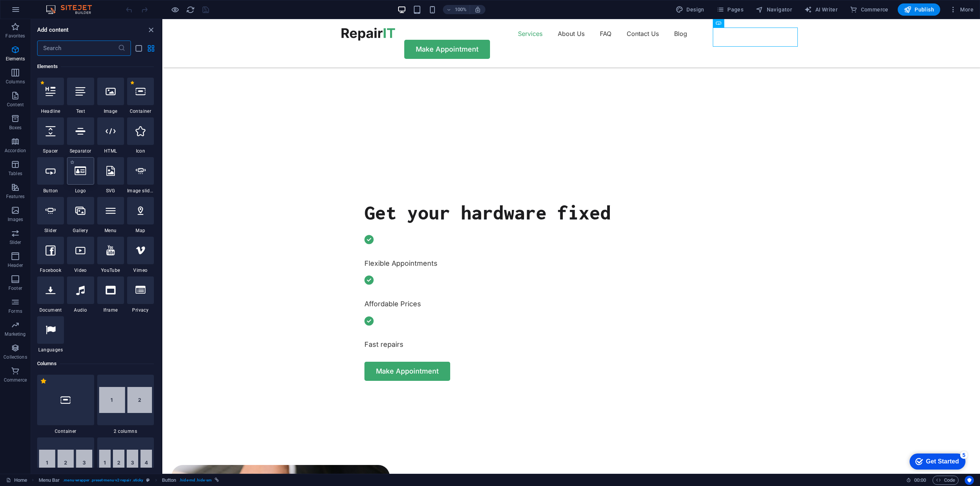 The width and height of the screenshot is (980, 486). I want to click on span: Image slider, so click(140, 191).